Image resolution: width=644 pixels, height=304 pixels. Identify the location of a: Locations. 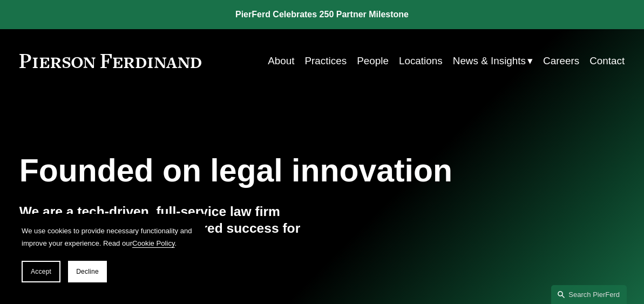
(421, 61).